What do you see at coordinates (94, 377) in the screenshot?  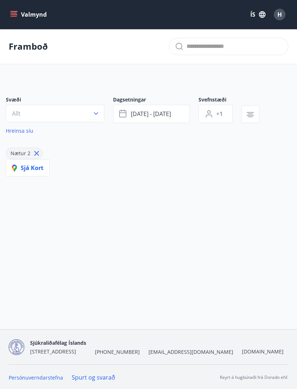 I see `a: Spurt og svarað` at bounding box center [94, 377].